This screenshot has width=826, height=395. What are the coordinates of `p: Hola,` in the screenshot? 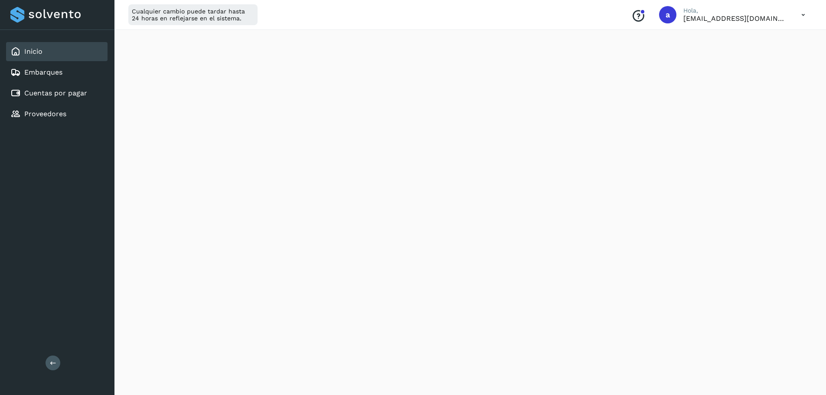 It's located at (735, 10).